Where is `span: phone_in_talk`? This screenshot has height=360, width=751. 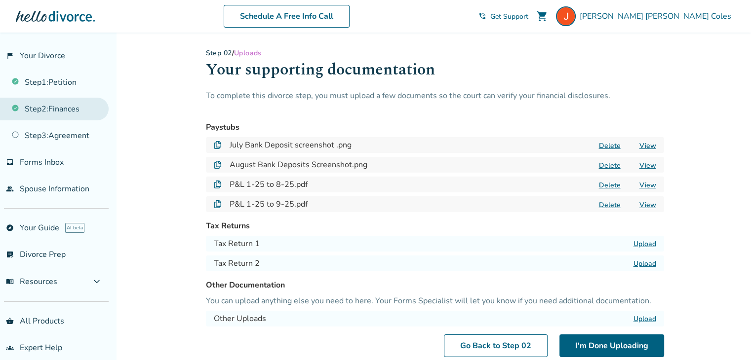
span: phone_in_talk is located at coordinates (482, 16).